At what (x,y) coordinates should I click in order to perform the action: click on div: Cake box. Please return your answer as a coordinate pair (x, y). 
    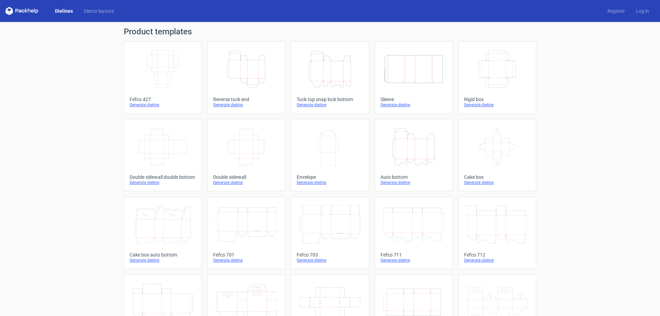
    Looking at the image, I should click on (497, 177).